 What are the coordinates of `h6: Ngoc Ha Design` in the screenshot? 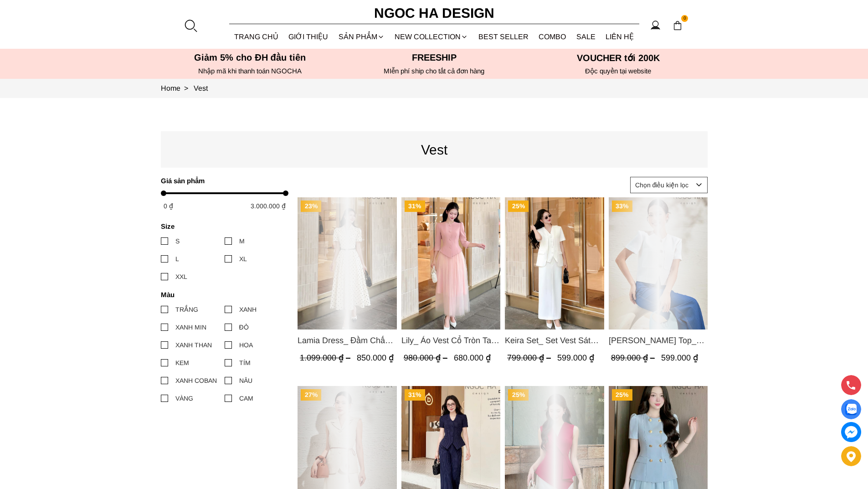 It's located at (434, 13).